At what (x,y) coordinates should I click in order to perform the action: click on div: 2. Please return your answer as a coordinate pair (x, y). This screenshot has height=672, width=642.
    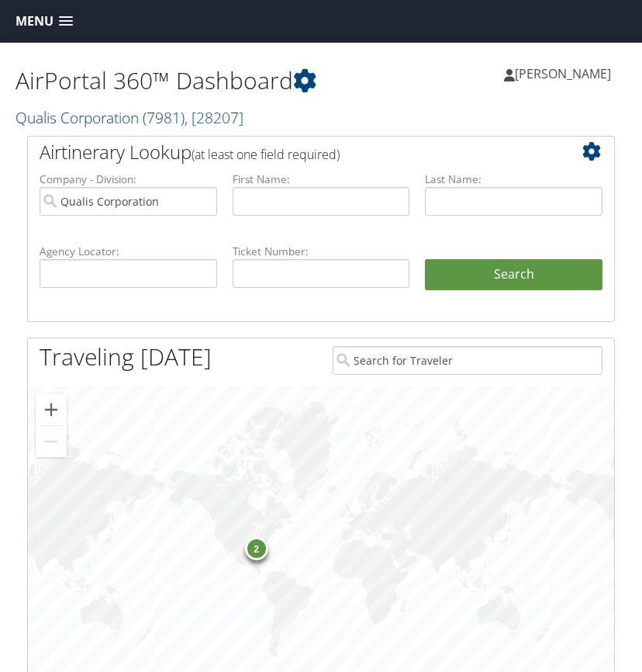
    Looking at the image, I should click on (257, 549).